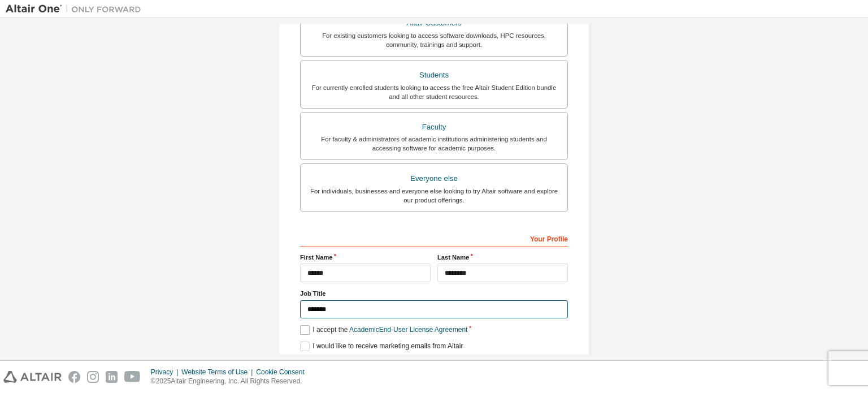  Describe the element at coordinates (166, 372) in the screenshot. I see `div: Privacy` at that location.